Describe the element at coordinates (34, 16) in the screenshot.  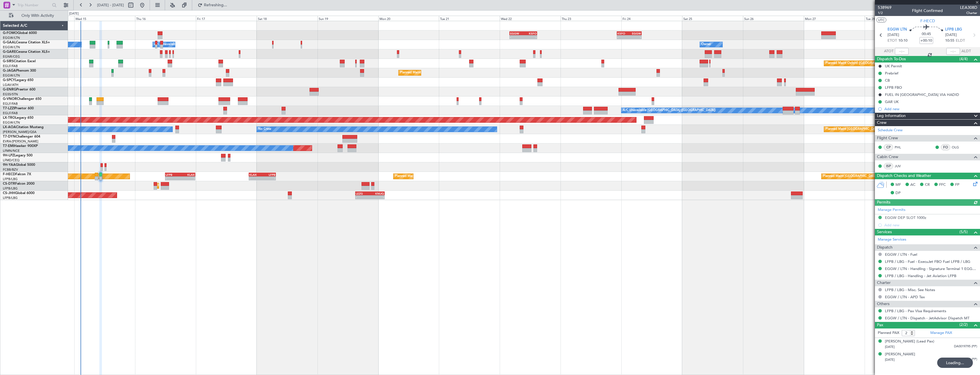
I see `button: Only With Activity` at that location.